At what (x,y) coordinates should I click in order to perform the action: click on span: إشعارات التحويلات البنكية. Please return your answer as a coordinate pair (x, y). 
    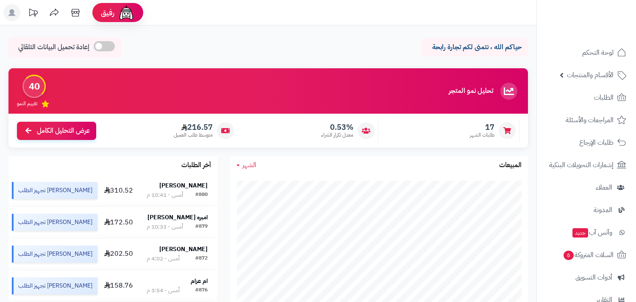
    Looking at the image, I should click on (581, 165).